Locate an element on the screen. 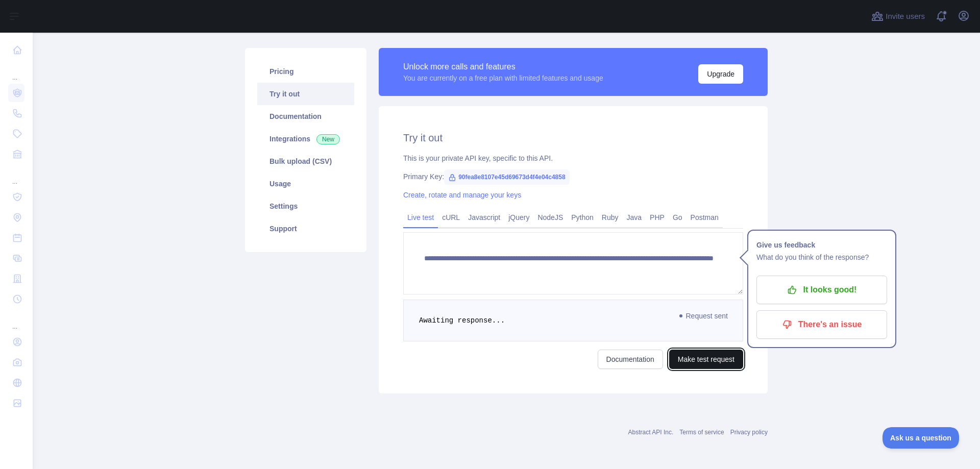  a: Abstract API Inc. is located at coordinates (650, 432).